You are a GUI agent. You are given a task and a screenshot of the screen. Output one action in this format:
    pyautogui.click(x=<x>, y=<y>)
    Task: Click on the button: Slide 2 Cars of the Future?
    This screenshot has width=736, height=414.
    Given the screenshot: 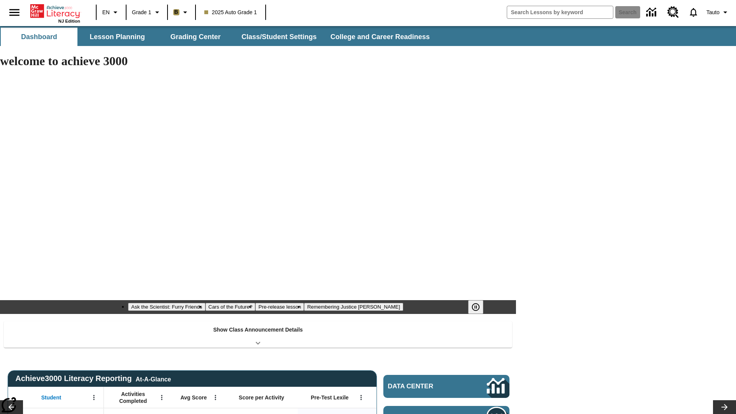 What is the action you would take?
    pyautogui.click(x=230, y=307)
    